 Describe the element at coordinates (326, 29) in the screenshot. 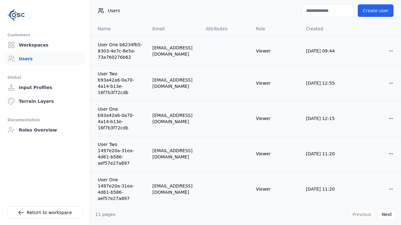

I see `th: Created` at that location.